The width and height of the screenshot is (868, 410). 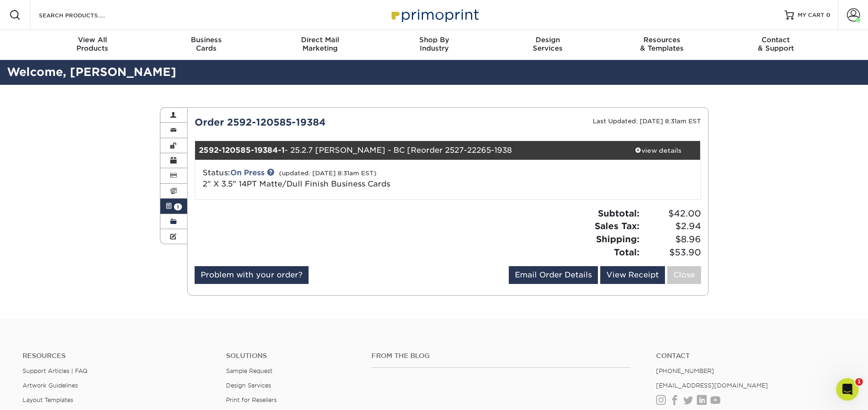 I want to click on a: View Receipt, so click(x=632, y=275).